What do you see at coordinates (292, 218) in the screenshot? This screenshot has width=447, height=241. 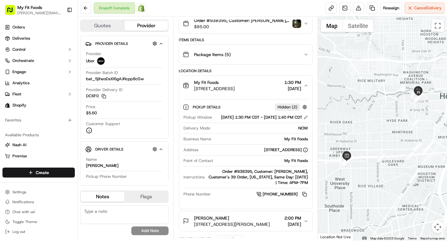 I see `span: 2:00 PM` at bounding box center [292, 218].